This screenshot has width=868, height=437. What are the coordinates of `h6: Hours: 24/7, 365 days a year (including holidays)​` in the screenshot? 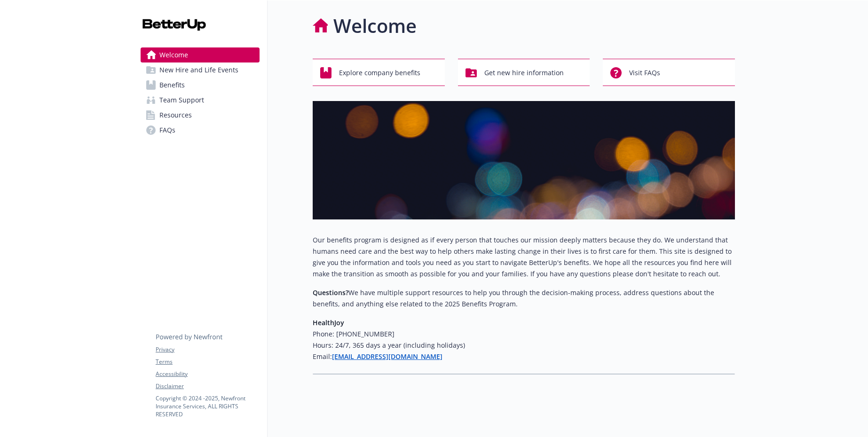 It's located at (523, 346).